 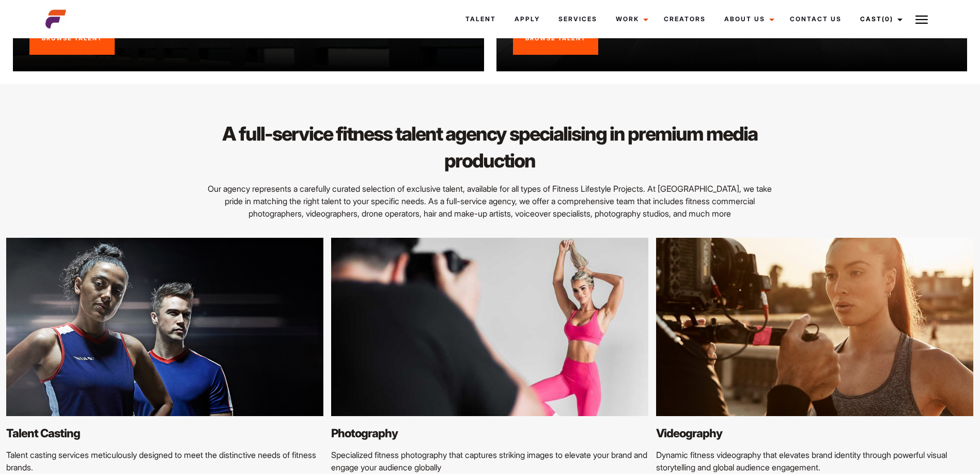 I want to click on a: Talent, so click(x=481, y=19).